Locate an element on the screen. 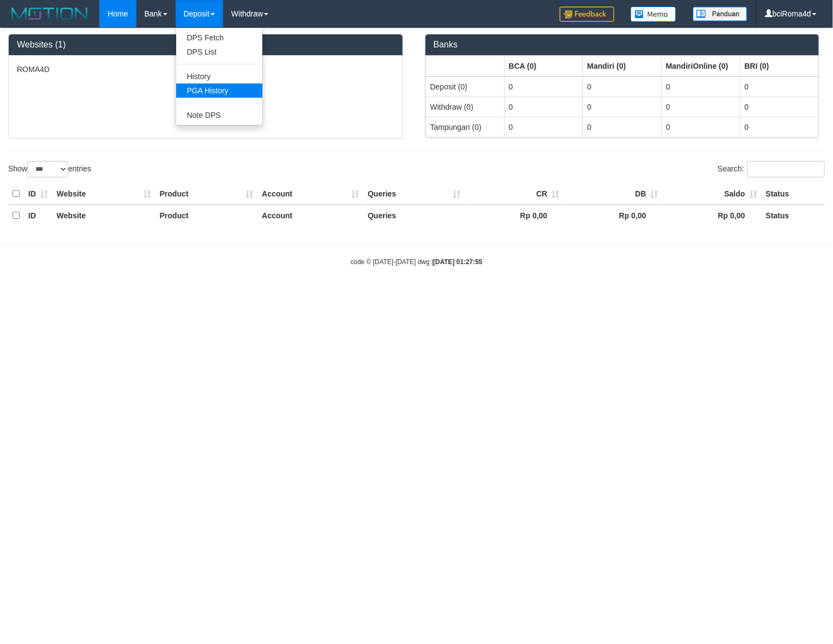  a: Note DPS is located at coordinates (220, 115).